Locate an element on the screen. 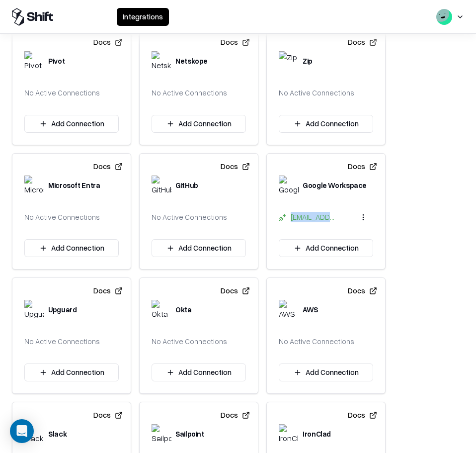  button: Integrations is located at coordinates (143, 17).